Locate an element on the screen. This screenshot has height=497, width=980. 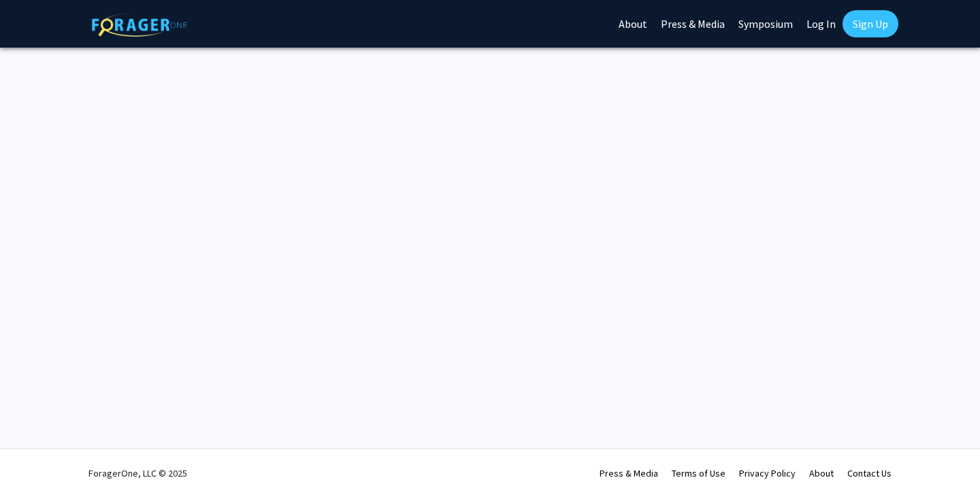
a: Terms of Use is located at coordinates (698, 474).